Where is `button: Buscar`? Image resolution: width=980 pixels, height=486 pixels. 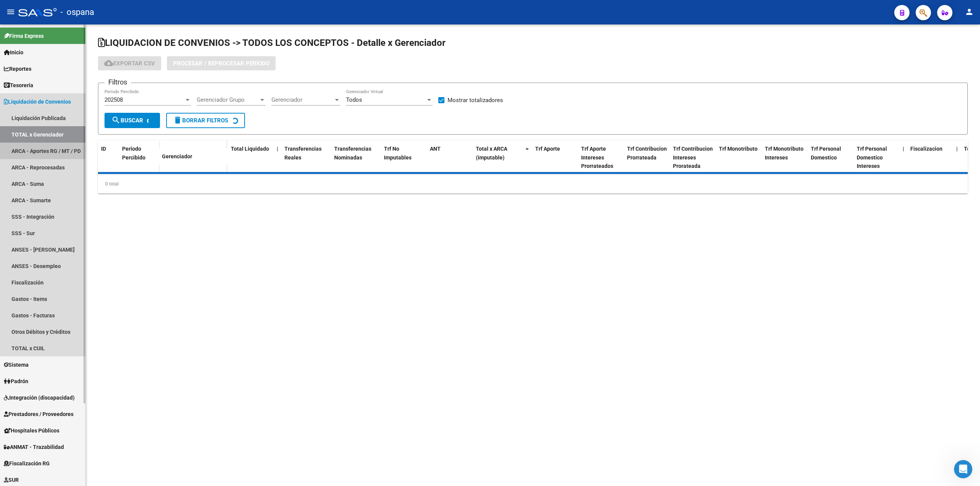 button: Buscar is located at coordinates (132, 121).